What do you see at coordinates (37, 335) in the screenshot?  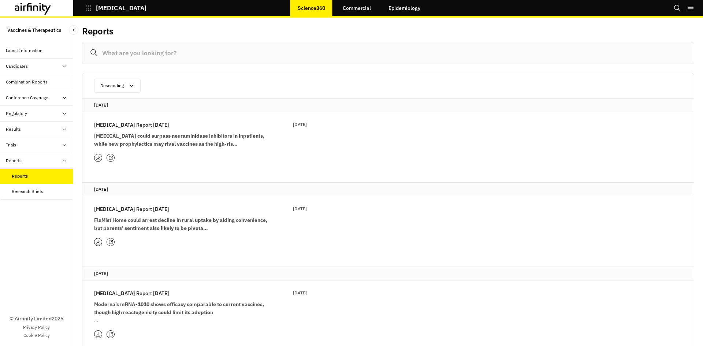 I see `a: Cookie Policy` at bounding box center [37, 335].